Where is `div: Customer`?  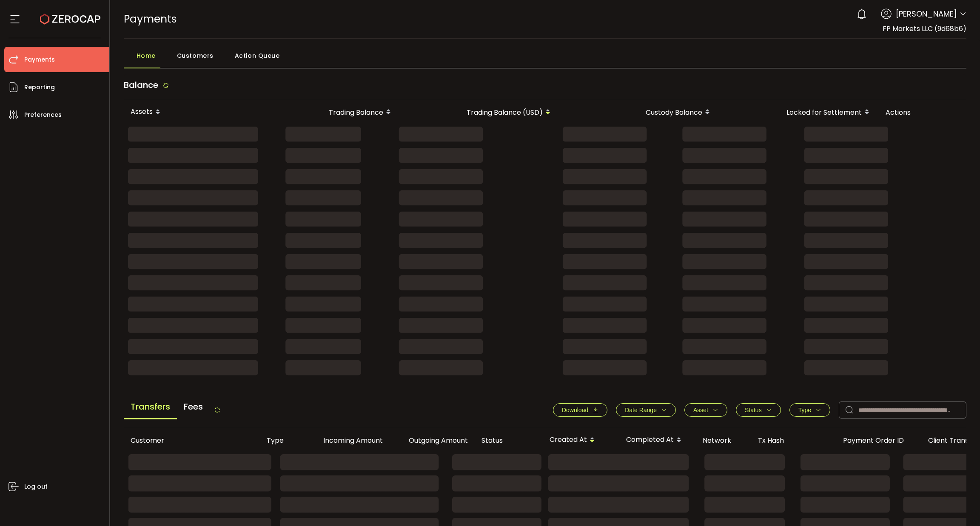
div: Customer is located at coordinates (192, 441).